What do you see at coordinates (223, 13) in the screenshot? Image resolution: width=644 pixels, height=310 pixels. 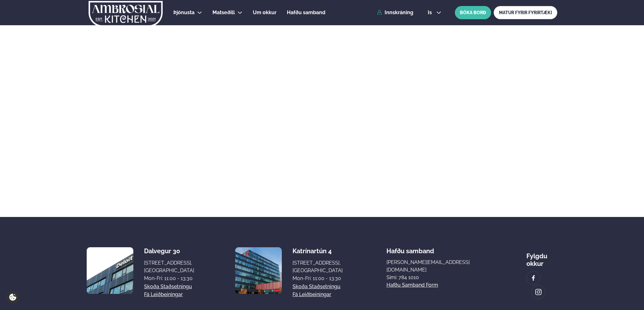 I see `span: Matseðill` at bounding box center [223, 13].